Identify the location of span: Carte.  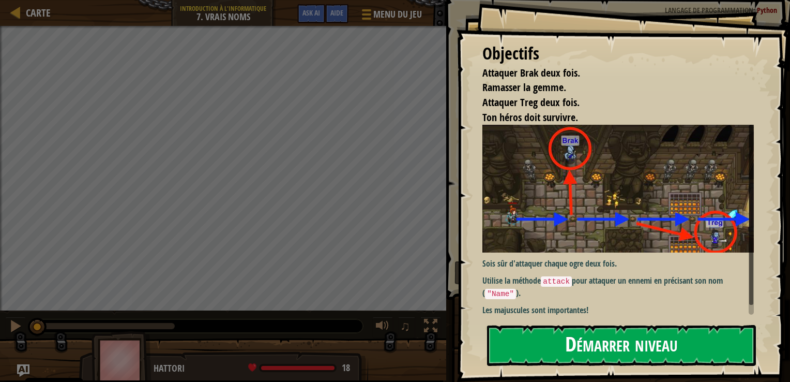
(38, 12).